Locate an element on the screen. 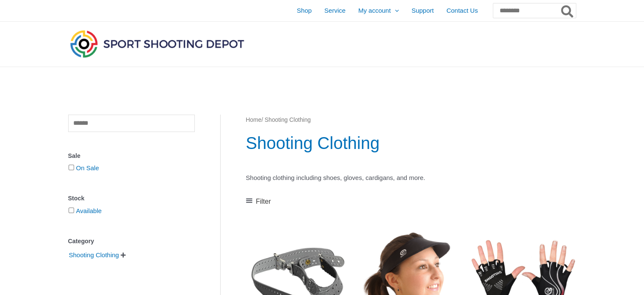 Image resolution: width=644 pixels, height=295 pixels. a: On Sale is located at coordinates (88, 168).